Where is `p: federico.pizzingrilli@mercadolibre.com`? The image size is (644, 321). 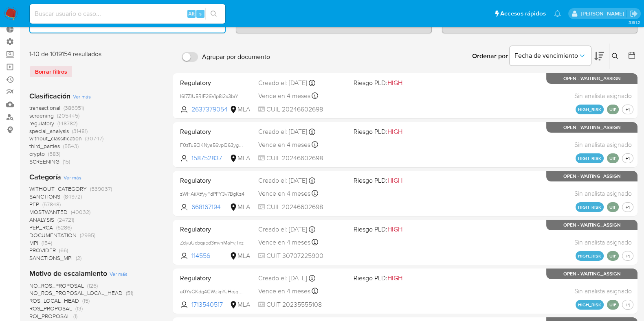 p: federico.pizzingrilli@mercadolibre.com is located at coordinates (603, 13).